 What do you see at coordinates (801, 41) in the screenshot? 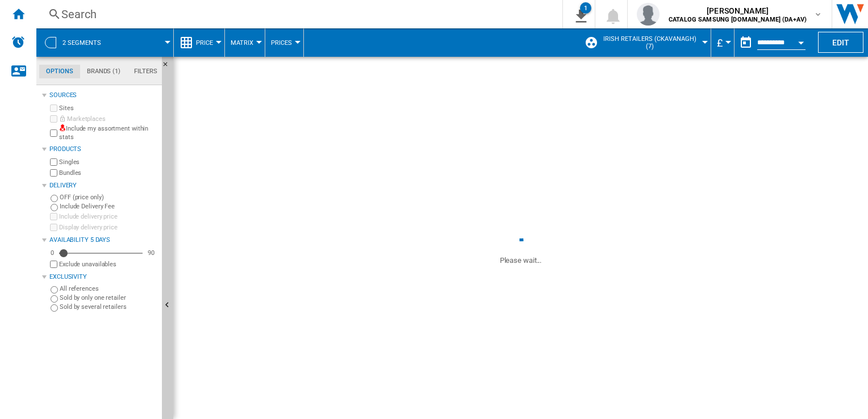
I see `button: Open calendar` at bounding box center [801, 41].